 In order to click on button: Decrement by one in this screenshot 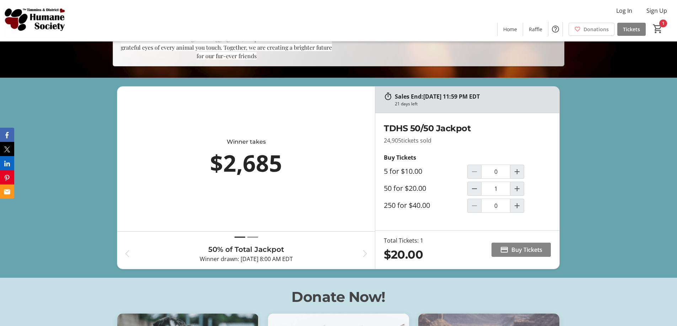, I will do `click(474, 189)`.